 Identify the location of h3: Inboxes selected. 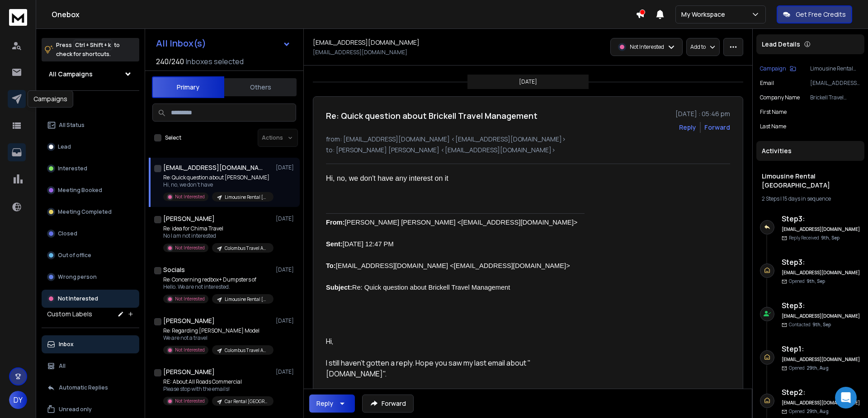
(215, 61).